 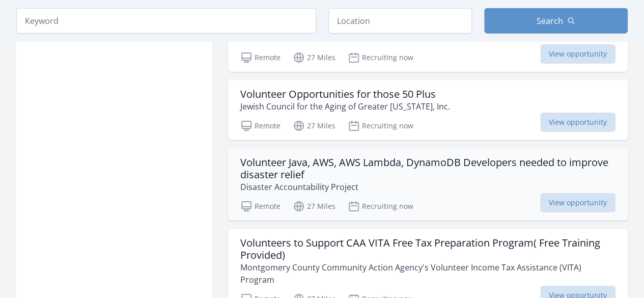 I want to click on p: Disaster Accountability Project, so click(x=428, y=187).